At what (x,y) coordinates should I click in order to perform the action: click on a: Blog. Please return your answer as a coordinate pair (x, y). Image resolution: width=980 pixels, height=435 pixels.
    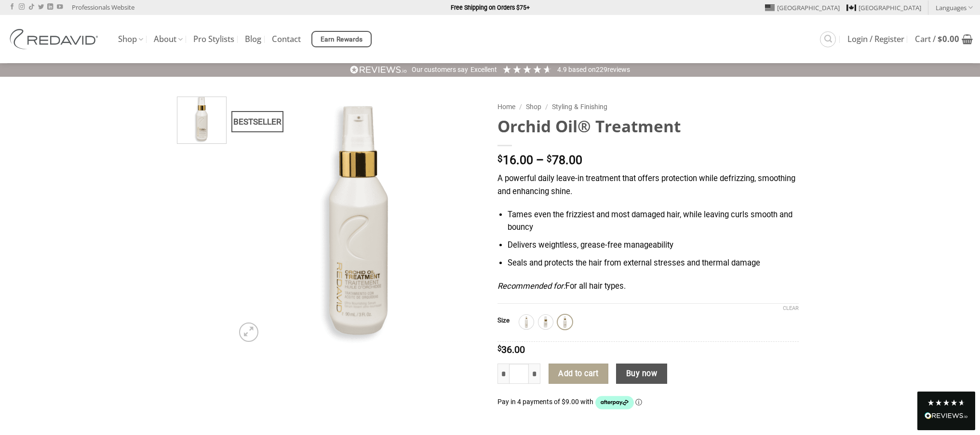
    Looking at the image, I should click on (253, 39).